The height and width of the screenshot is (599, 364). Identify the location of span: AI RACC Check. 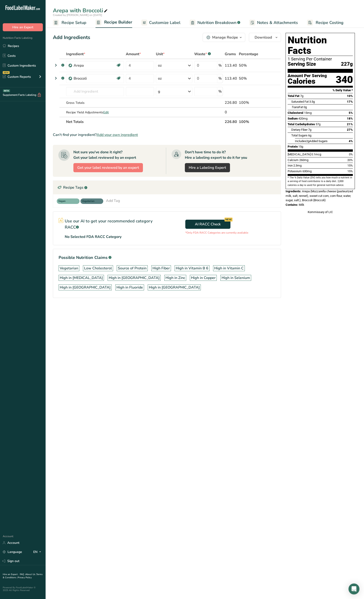
(208, 224).